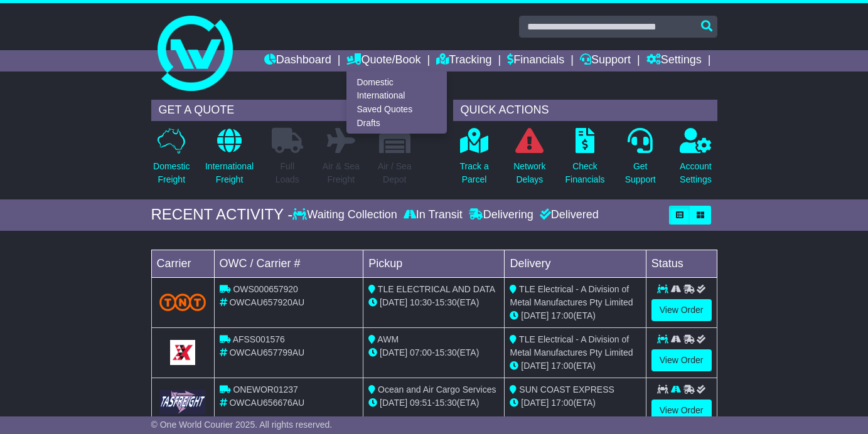 The height and width of the screenshot is (434, 868). What do you see at coordinates (267, 403) in the screenshot?
I see `span: OWCAU656676AU` at bounding box center [267, 403].